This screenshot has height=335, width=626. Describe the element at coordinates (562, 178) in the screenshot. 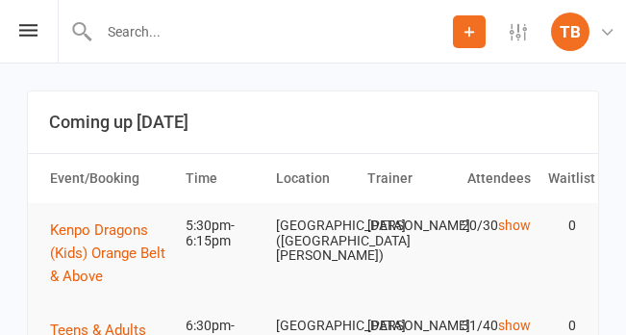

I see `th: Waitlist` at that location.